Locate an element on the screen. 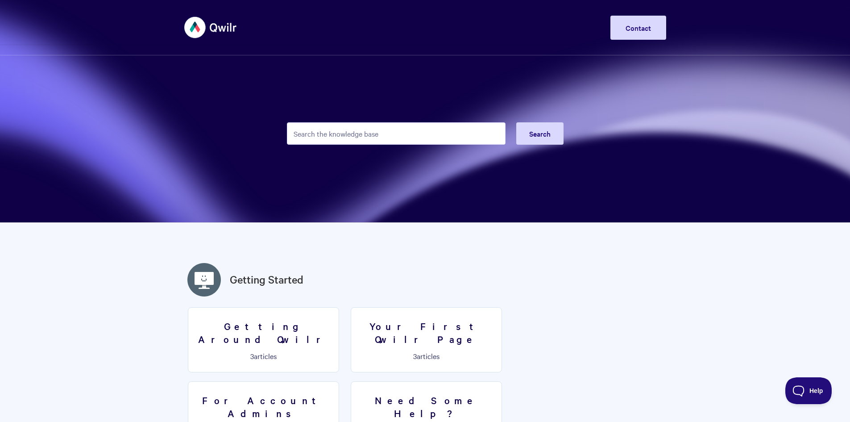 The height and width of the screenshot is (422, 850). input: Search the knowledge base is located at coordinates (396, 133).